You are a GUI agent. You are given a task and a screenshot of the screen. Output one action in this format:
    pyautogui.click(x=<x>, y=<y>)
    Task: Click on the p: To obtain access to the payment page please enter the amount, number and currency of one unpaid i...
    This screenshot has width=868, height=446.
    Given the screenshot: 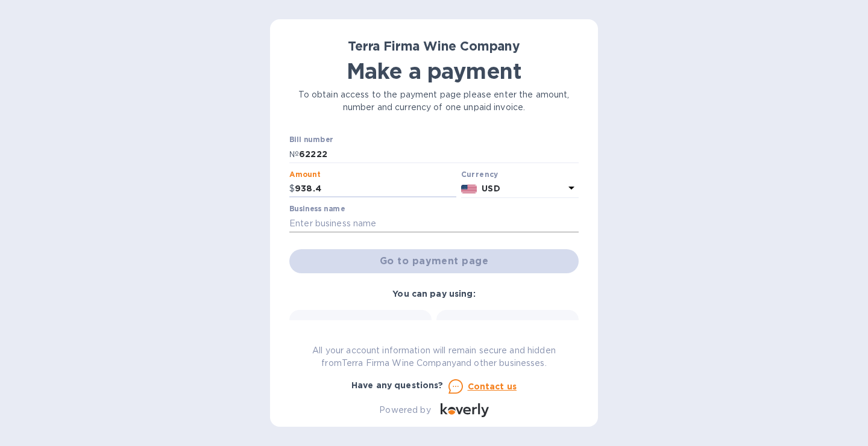 What is the action you would take?
    pyautogui.click(x=434, y=101)
    